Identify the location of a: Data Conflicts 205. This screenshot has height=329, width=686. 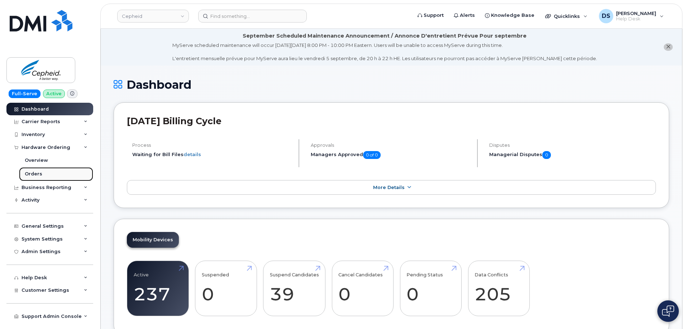
(498, 289).